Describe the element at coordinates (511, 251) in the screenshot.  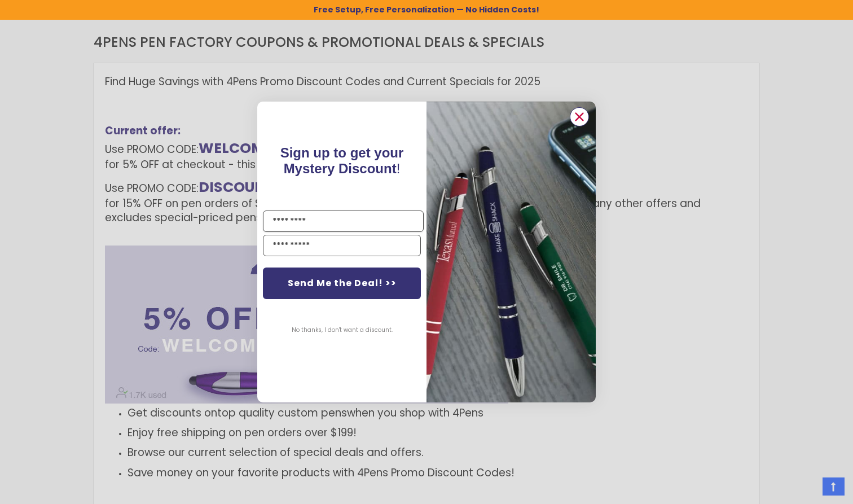
I see `img: pop-up-image` at that location.